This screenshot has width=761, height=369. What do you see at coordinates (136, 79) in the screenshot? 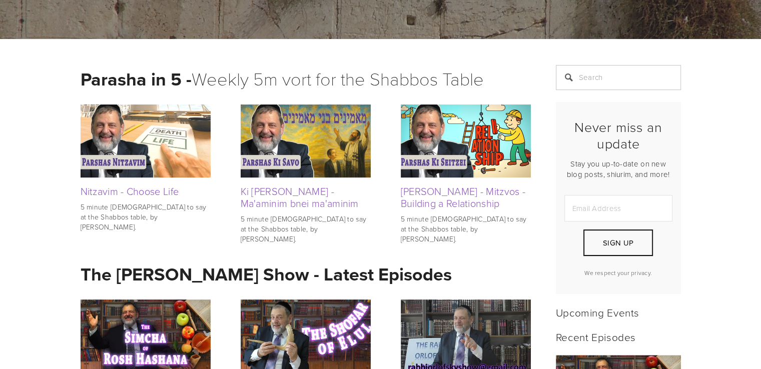
I see `strong: Parasha in 5 -` at bounding box center [136, 79].